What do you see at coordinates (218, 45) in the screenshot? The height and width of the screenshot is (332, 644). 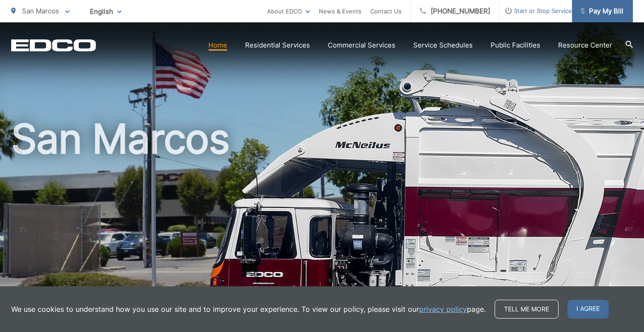 I see `a: Home` at bounding box center [218, 45].